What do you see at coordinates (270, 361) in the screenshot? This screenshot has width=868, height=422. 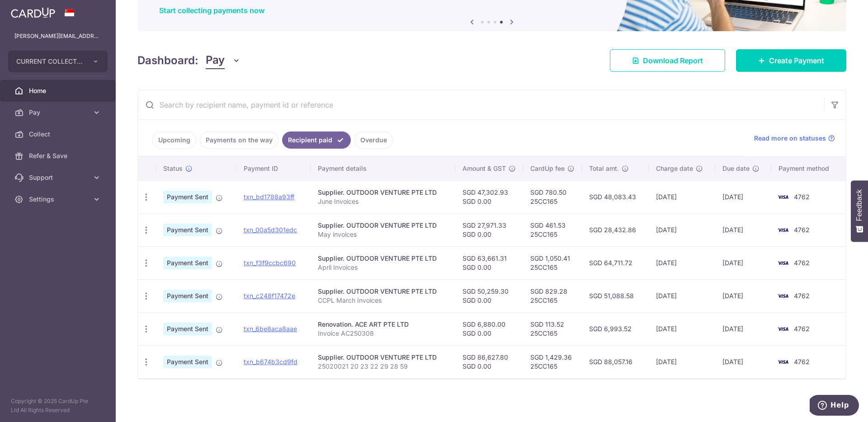 I see `a: txn_b674b3cd9fd` at bounding box center [270, 361].